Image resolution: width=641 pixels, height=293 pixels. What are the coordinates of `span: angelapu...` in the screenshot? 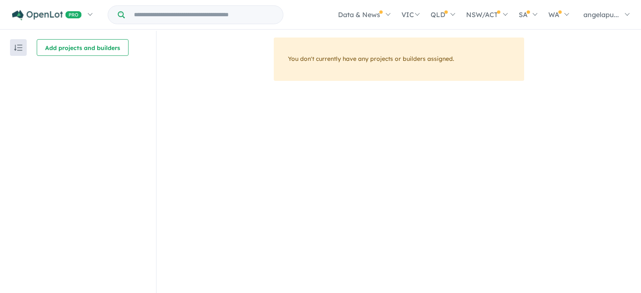 It's located at (601, 15).